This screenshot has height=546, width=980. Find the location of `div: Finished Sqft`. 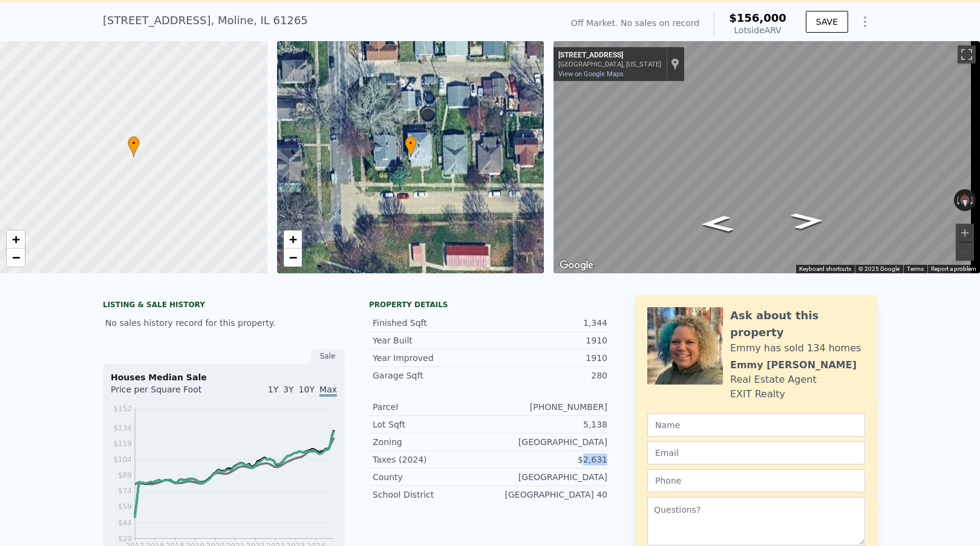

div: Finished Sqft is located at coordinates (431, 323).